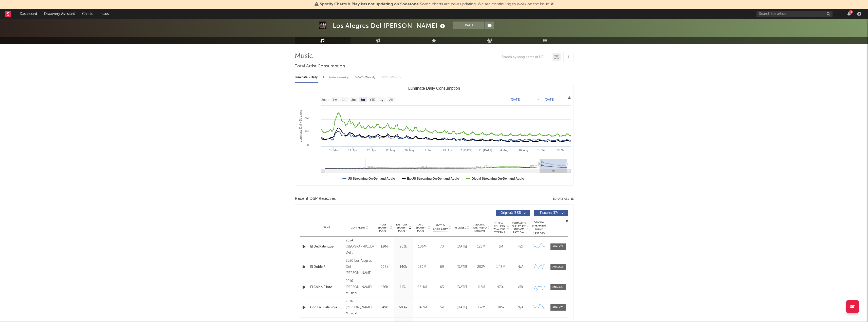 This screenshot has height=322, width=868. Describe the element at coordinates (344, 100) in the screenshot. I see `text: 1m` at that location.